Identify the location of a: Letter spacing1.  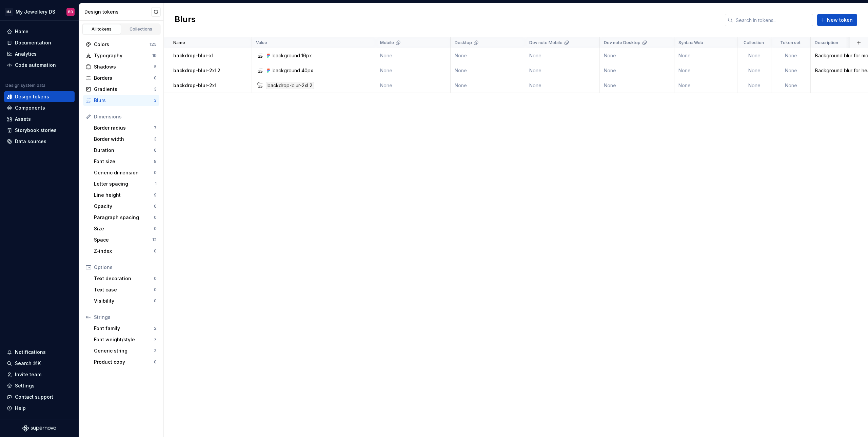
(125, 184).